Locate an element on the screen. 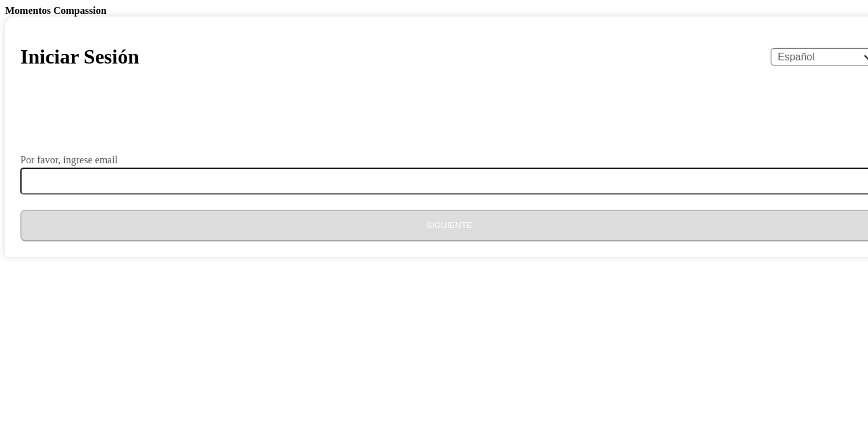 The height and width of the screenshot is (446, 868). b: Momentos Compassion is located at coordinates (56, 10).